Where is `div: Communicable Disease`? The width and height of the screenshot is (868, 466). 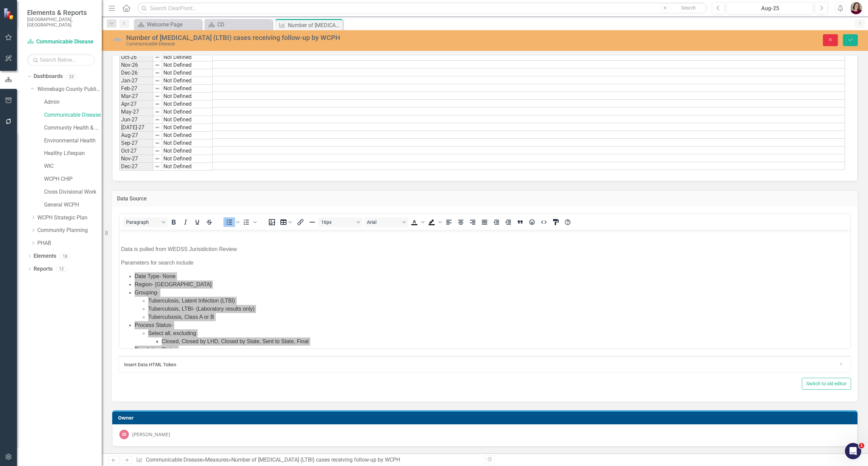
div: Communicable Disease is located at coordinates (330, 44).